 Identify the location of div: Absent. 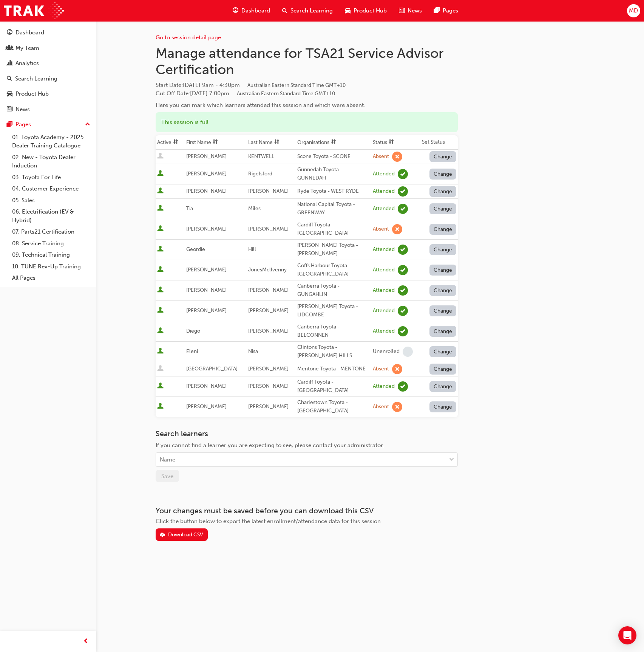
(381, 368).